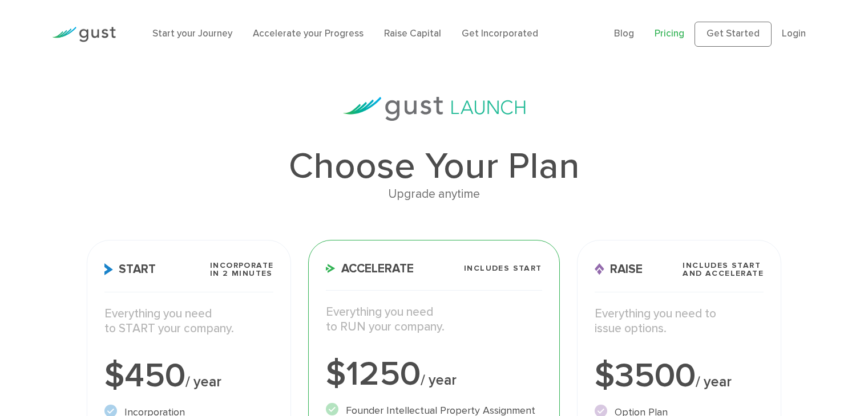  What do you see at coordinates (733, 34) in the screenshot?
I see `a: Get Started` at bounding box center [733, 34].